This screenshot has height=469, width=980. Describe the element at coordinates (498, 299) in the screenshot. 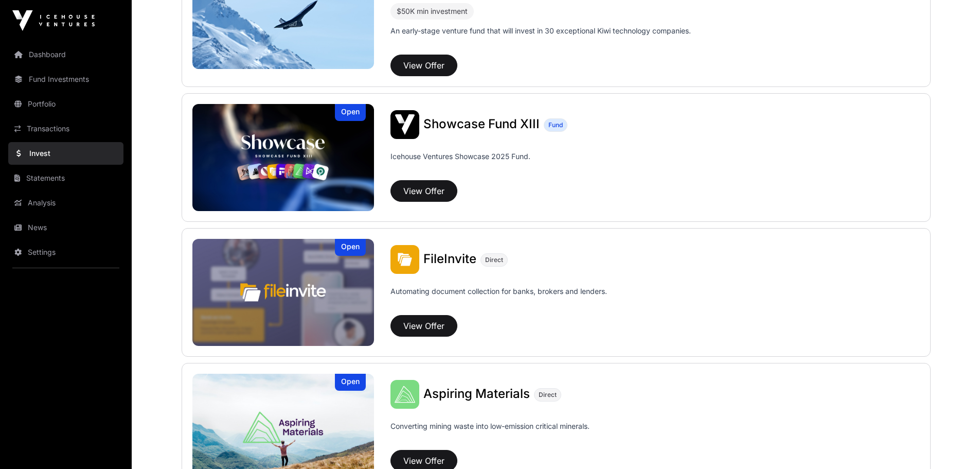

I see `p: Automating document collection for banks, brokers and lenders.` at that location.